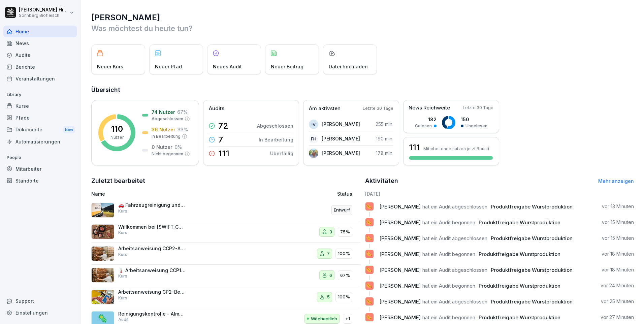 The width and height of the screenshot is (644, 324). Describe the element at coordinates (40, 55) in the screenshot. I see `div: Audits` at that location.